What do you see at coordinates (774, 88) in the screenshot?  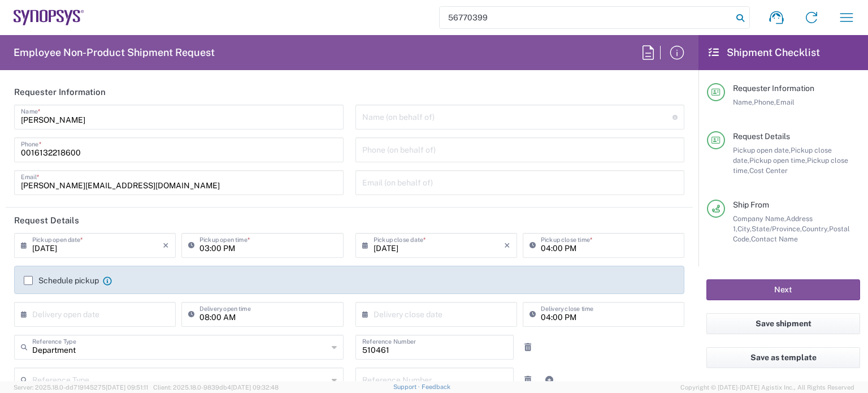 I see `span: Requester Information` at bounding box center [774, 88].